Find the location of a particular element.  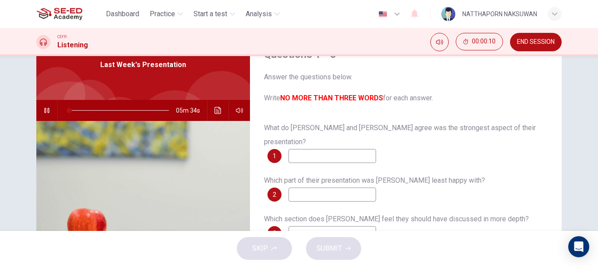

a: Dashboard is located at coordinates (123, 14).